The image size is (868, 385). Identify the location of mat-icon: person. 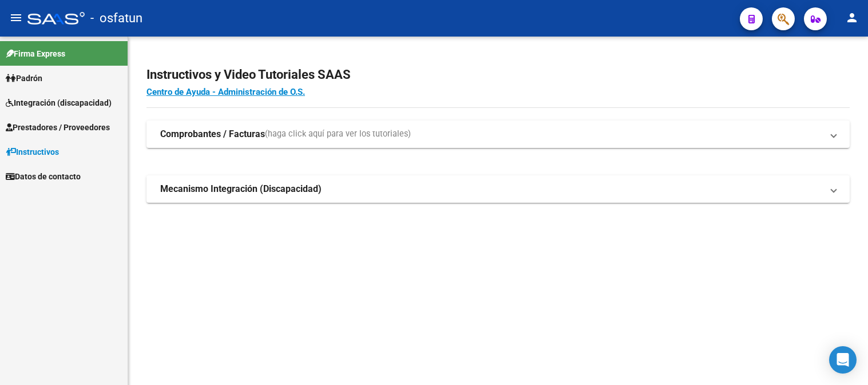
(852, 18).